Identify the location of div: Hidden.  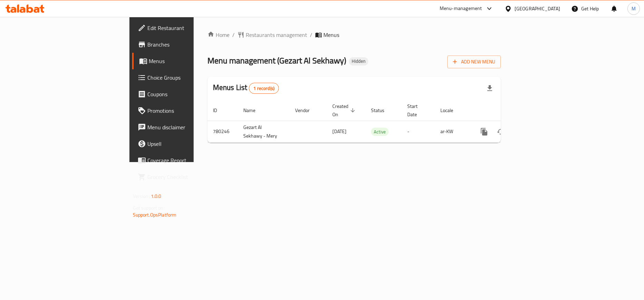
(358, 62).